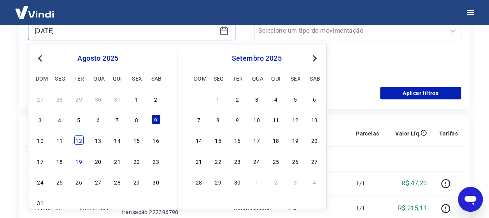  What do you see at coordinates (60, 202) in the screenshot?
I see `div: Choose segunda-feira, 1 de setembro de 2025` at bounding box center [60, 202].